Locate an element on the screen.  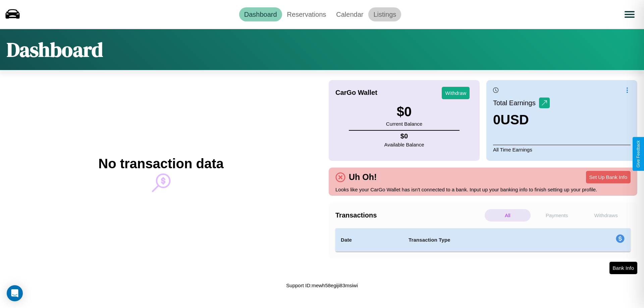
p: All is located at coordinates (508, 215).